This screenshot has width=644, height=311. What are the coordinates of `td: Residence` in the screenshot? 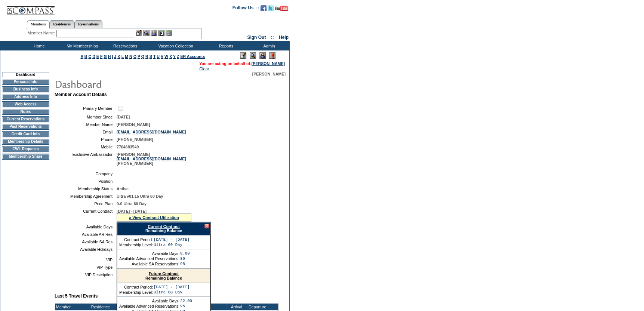 It's located at (146, 307).